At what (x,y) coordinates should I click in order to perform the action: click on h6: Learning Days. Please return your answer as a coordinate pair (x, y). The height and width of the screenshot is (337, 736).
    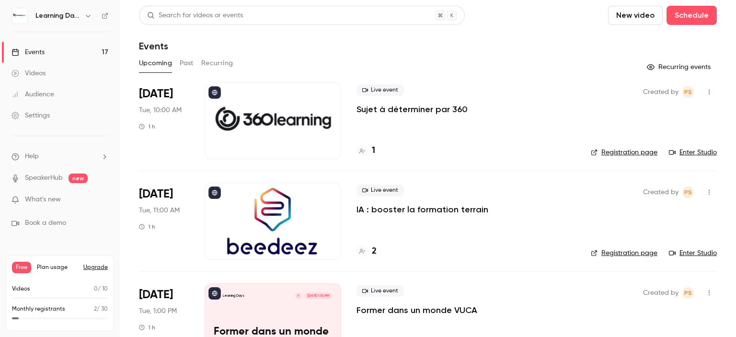
    Looking at the image, I should click on (58, 16).